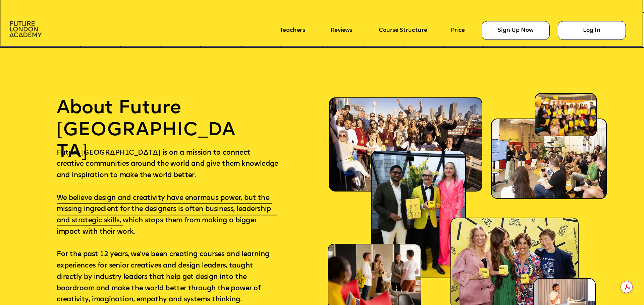 Image resolution: width=644 pixels, height=305 pixels. Describe the element at coordinates (457, 30) in the screenshot. I see `a: Price` at that location.